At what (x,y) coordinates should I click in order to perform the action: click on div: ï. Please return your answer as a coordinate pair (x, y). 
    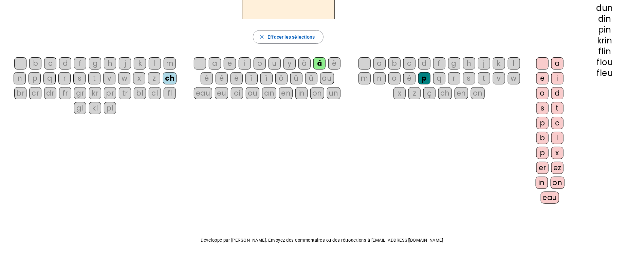
    Looking at the image, I should click on (266, 78).